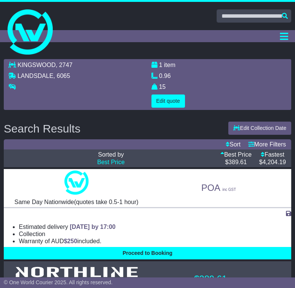 The height and width of the screenshot is (288, 295). Describe the element at coordinates (165, 76) in the screenshot. I see `span: 0.96` at that location.